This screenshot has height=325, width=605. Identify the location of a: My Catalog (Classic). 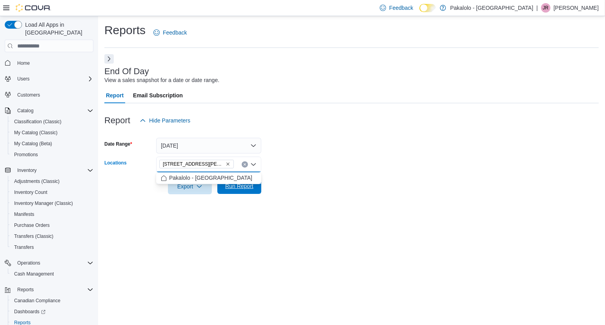
(36, 133).